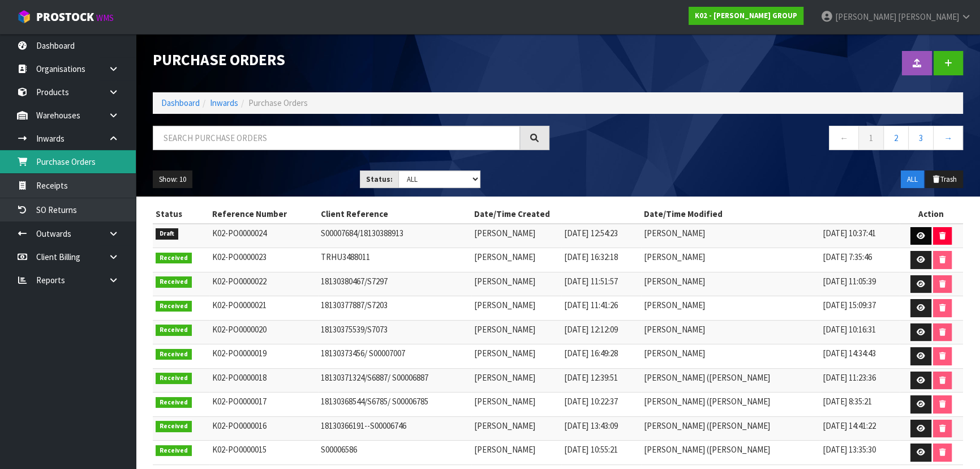 The image size is (980, 469). Describe the element at coordinates (394, 284) in the screenshot. I see `td: 18130380467/S7297` at that location.